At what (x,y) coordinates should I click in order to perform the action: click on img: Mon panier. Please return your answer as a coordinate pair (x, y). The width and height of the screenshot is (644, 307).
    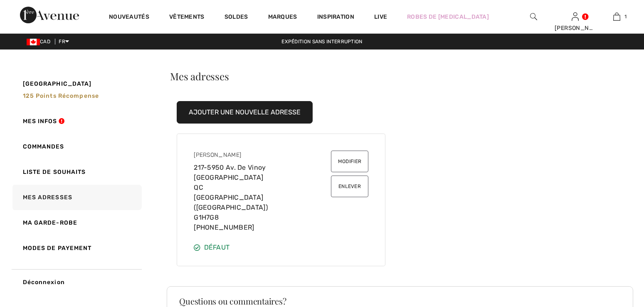
    Looking at the image, I should click on (617, 17).